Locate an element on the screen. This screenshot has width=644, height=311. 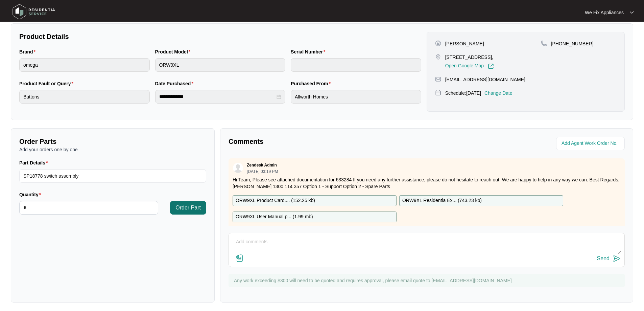
p: ORW9XL Residentia Ex... ( 743.23 kb ) is located at coordinates (442, 201).